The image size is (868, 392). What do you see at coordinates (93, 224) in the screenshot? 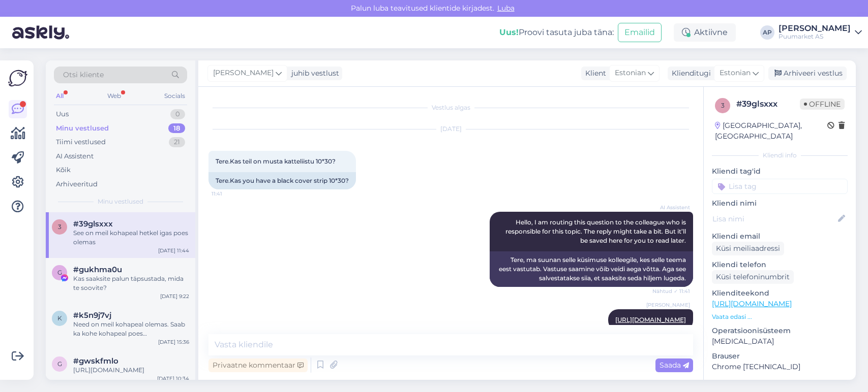
I see `span: #39glsxxx` at bounding box center [93, 224].